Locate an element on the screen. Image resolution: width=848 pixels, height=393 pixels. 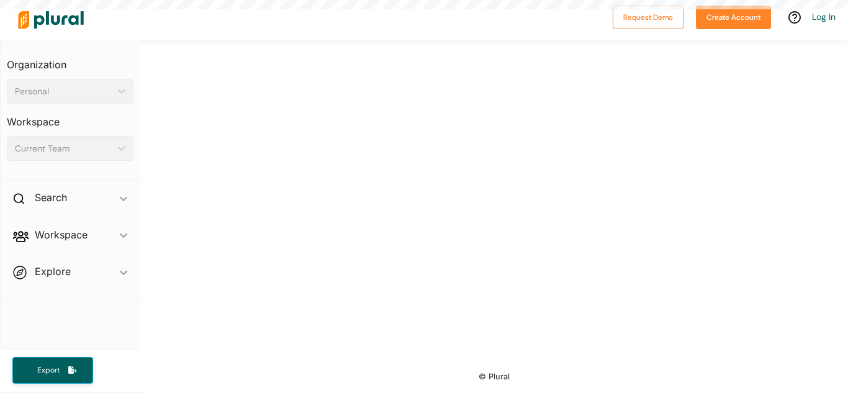
small: © Plural is located at coordinates (494, 376).